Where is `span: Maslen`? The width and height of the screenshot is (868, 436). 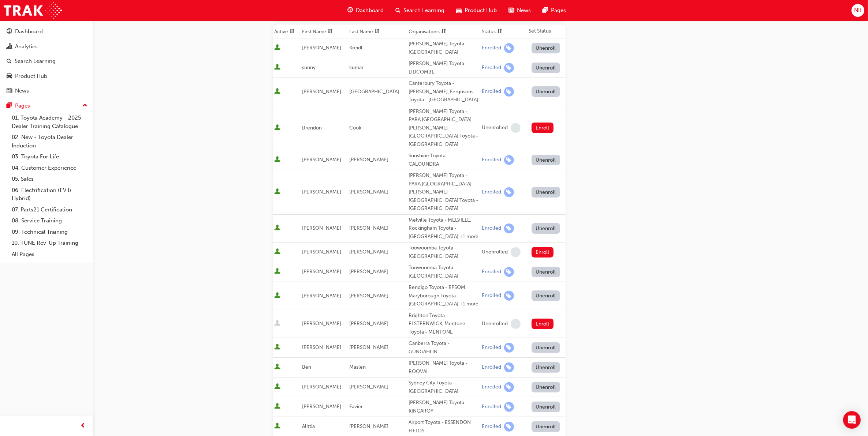 span: Maslen is located at coordinates (357, 367).